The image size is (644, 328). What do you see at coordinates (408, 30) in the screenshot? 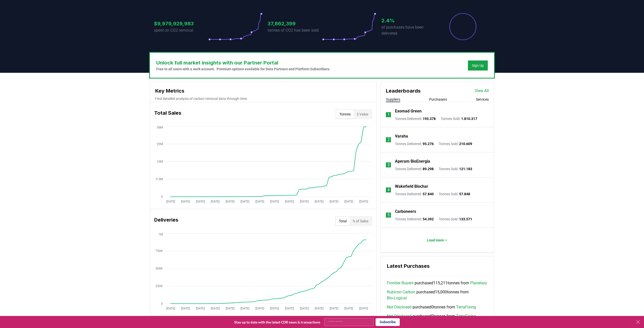
I see `p: of purchases have been delivered` at bounding box center [408, 30].